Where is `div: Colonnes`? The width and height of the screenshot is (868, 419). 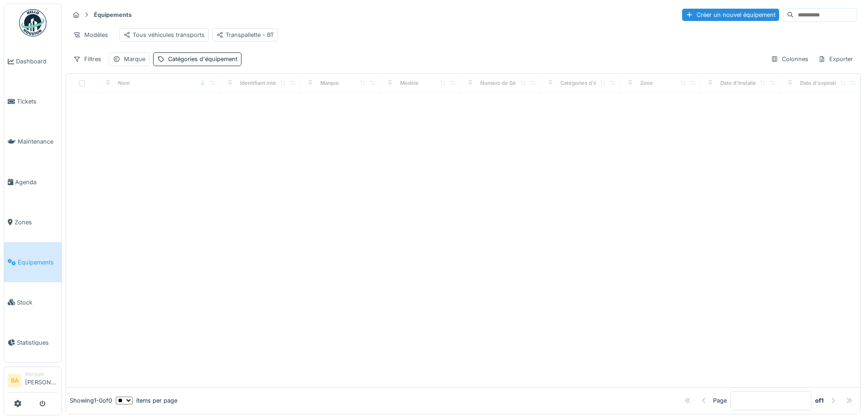
div: Colonnes is located at coordinates (790, 59).